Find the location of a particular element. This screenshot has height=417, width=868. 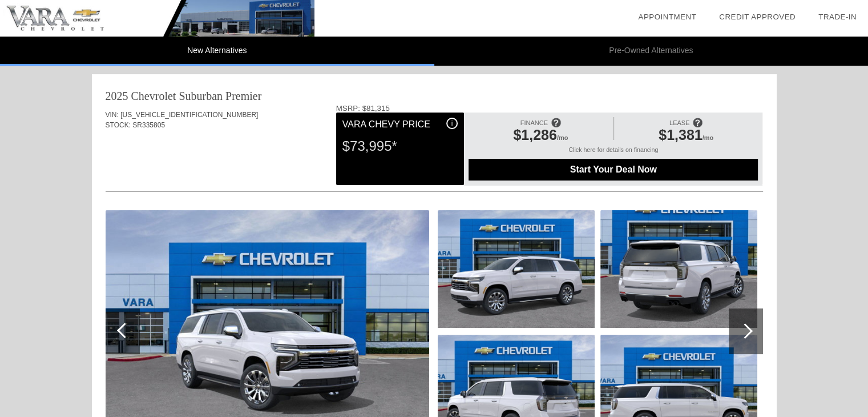

span: Start Your Deal Now is located at coordinates (613, 169).